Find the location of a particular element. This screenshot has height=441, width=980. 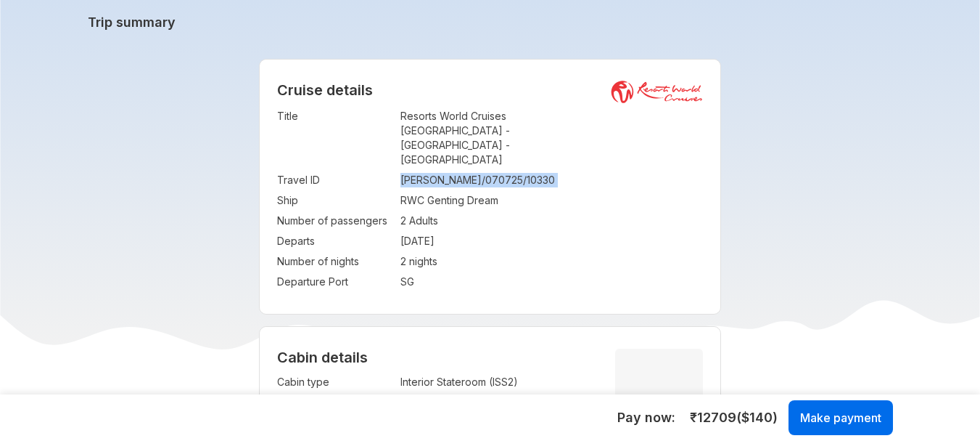

td: Room Size is located at coordinates (335, 402).